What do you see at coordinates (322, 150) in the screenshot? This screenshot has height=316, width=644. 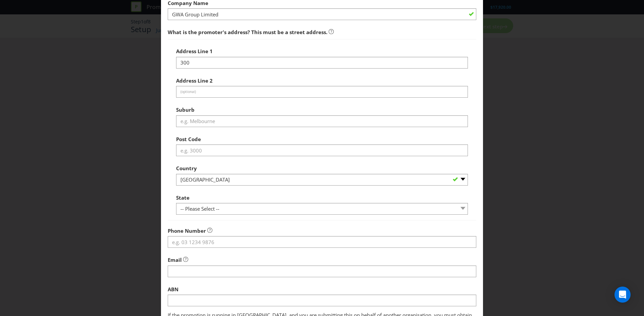 I see `input: e.g. 3000` at bounding box center [322, 150].